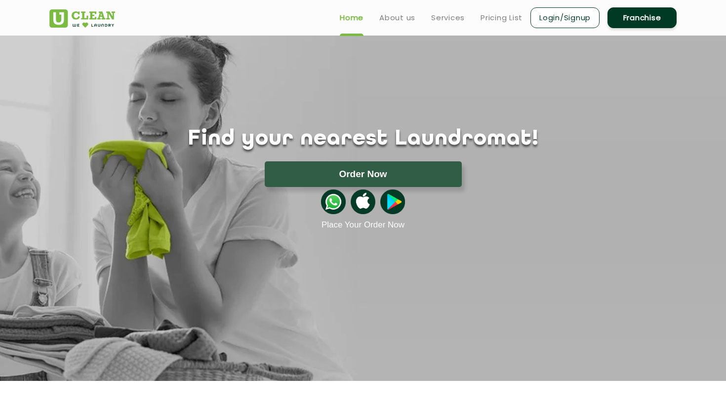  Describe the element at coordinates (392, 202) in the screenshot. I see `img: playstoreicon.png` at that location.